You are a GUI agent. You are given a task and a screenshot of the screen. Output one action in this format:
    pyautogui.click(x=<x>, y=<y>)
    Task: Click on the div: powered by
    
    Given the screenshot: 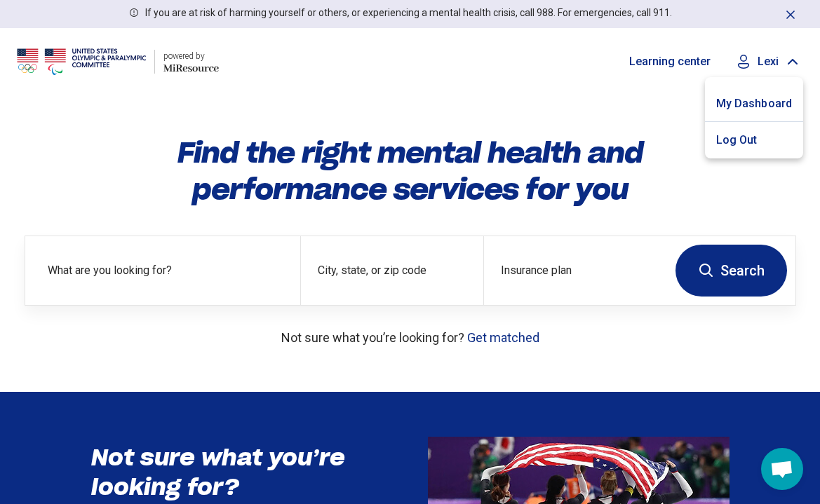 What is the action you would take?
    pyautogui.click(x=191, y=56)
    